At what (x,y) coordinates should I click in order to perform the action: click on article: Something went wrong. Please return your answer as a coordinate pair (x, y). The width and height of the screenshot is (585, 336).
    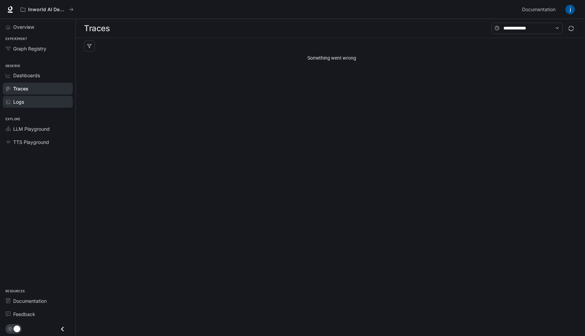
    Looking at the image, I should click on (332, 58).